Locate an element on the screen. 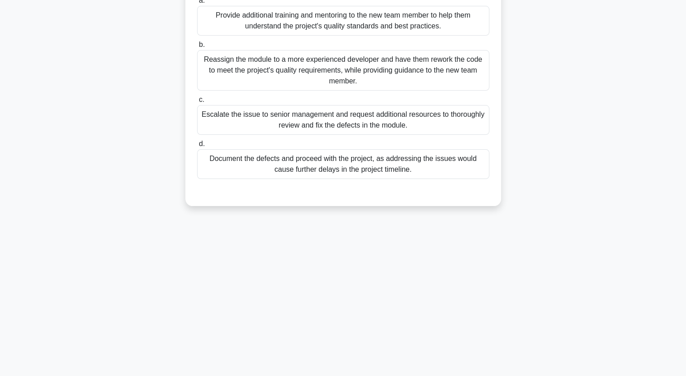  div: Reassign the module to a more experienced developer and have them rework the code to meet the pro... is located at coordinates (343, 70).